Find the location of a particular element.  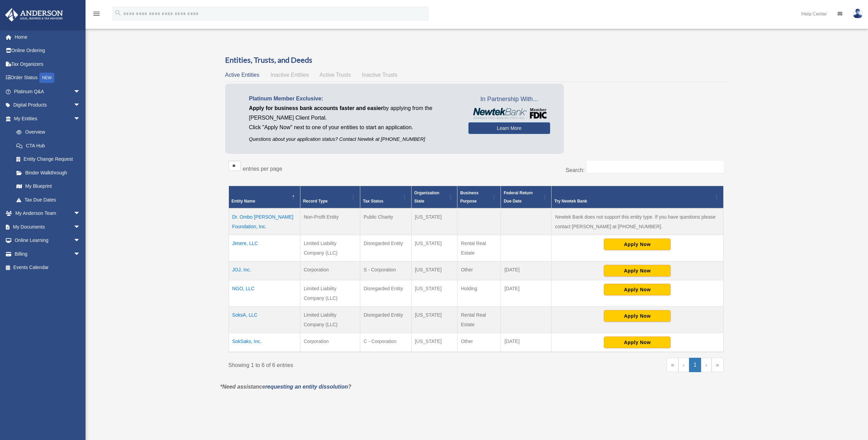

a: Billingarrow_drop_down is located at coordinates (47, 254).